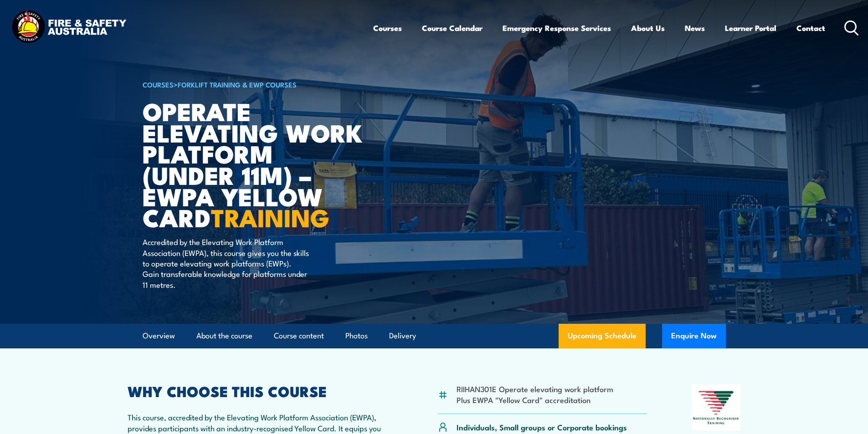 This screenshot has height=434, width=868. Describe the element at coordinates (452, 28) in the screenshot. I see `a: Course Calendar` at that location.